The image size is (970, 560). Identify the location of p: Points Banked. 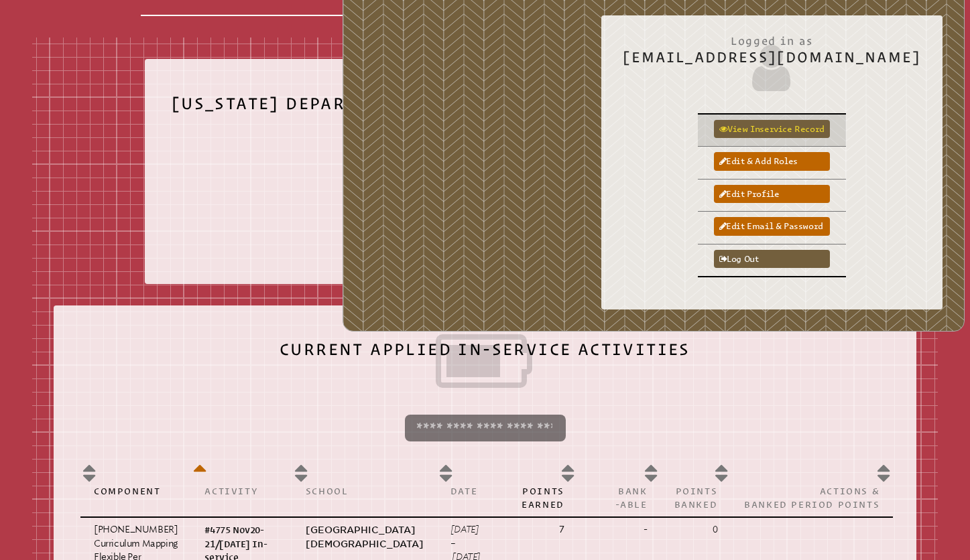
(696, 498).